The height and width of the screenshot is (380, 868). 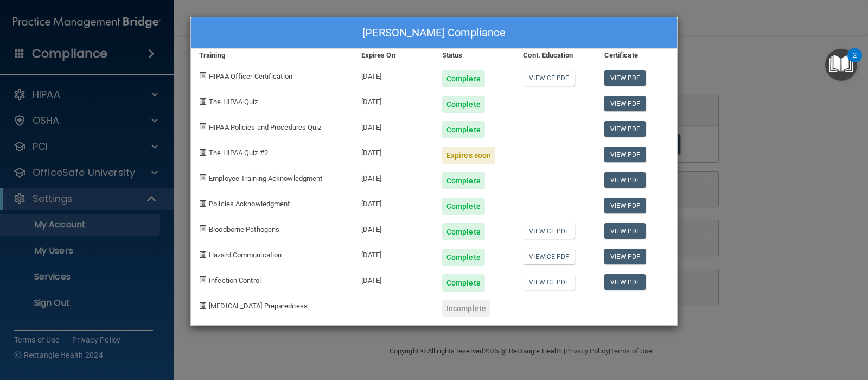 I want to click on div: Expires On, so click(x=393, y=56).